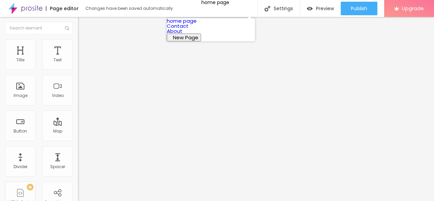  Describe the element at coordinates (359, 8) in the screenshot. I see `button: Publish` at that location.